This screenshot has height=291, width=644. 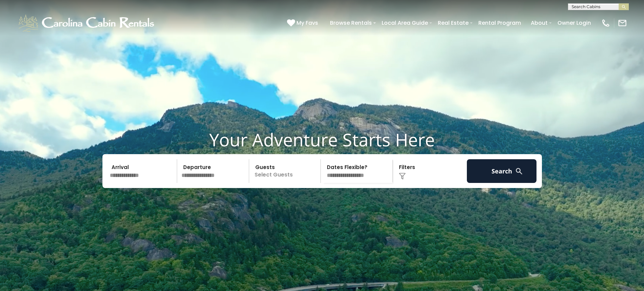 What do you see at coordinates (286, 171) in the screenshot?
I see `p: Select Guests` at bounding box center [286, 171].